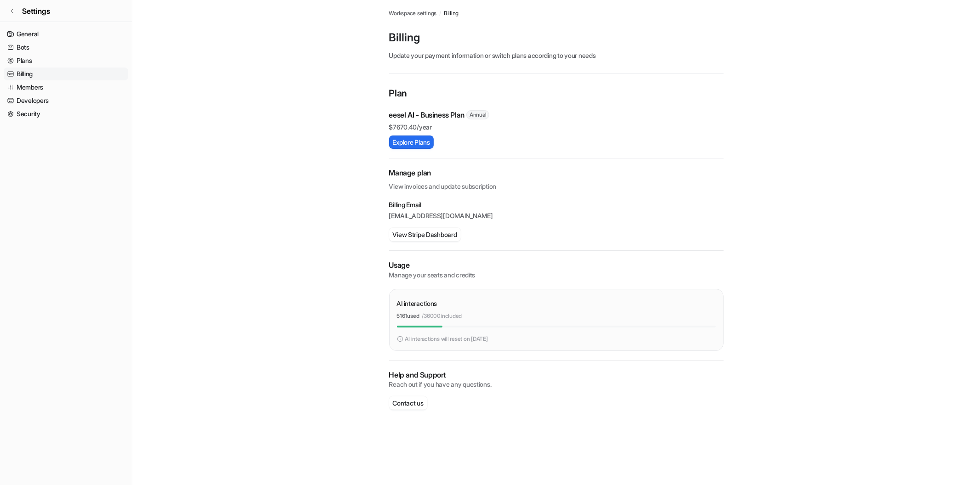  Describe the element at coordinates (556, 173) in the screenshot. I see `h2: Manage plan` at that location.